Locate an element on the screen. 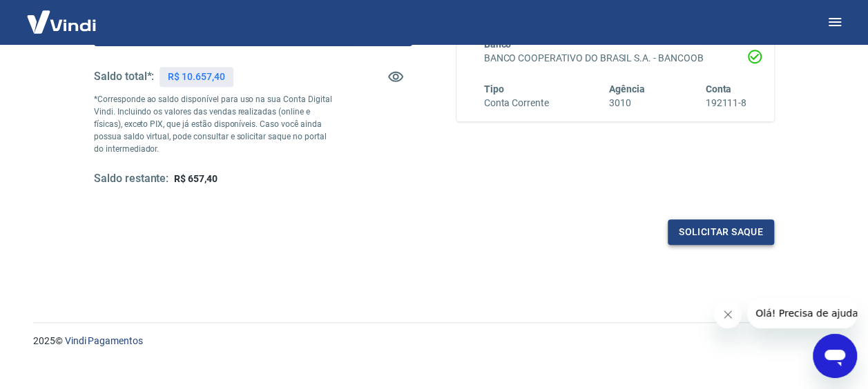  span: Banco is located at coordinates (498, 44).